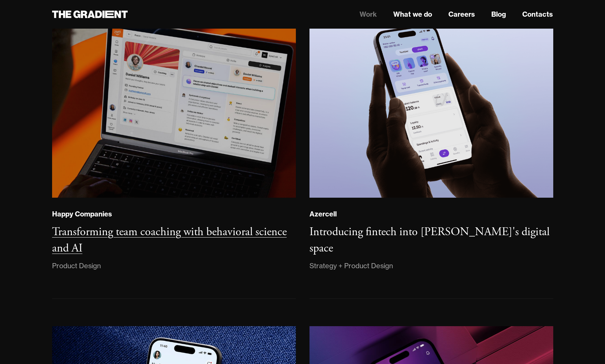 The image size is (605, 364). Describe the element at coordinates (174, 155) in the screenshot. I see `a: Happy CompaniesTransforming team coaching with behavioral science and AIProduct Design` at that location.